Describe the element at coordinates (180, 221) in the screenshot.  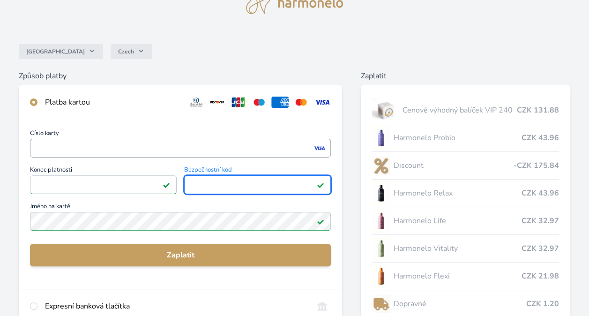
I see `input: Jméno na kartěPlatné pole` at that location.